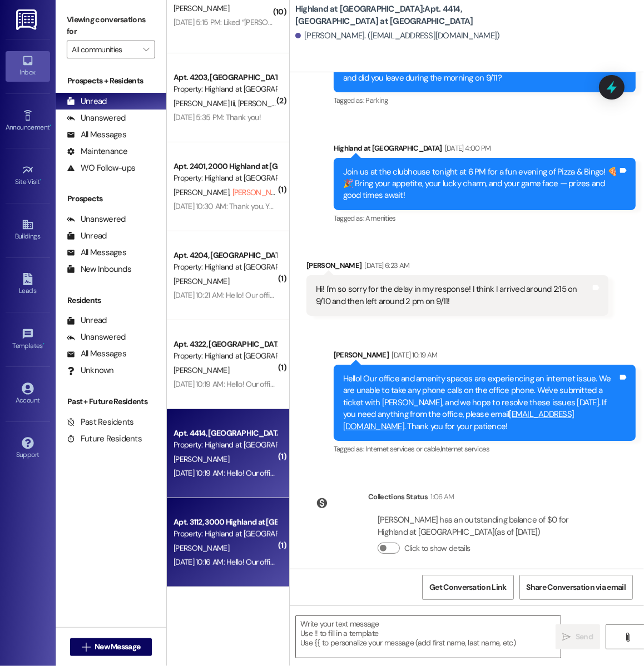 Image resolution: width=644 pixels, height=666 pixels. Describe the element at coordinates (480, 184) in the screenshot. I see `div: Join us at the clubhouse tonight at 6 PM for a fun evening of Pizza & Bingo! 🍕🎉 Bring your appeti...` at that location.